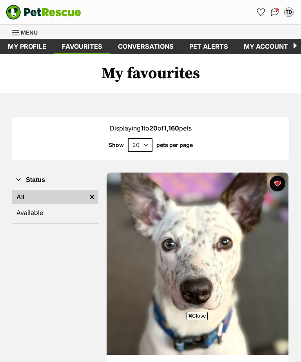 This screenshot has width=301, height=362. I want to click on a: conversations, so click(146, 46).